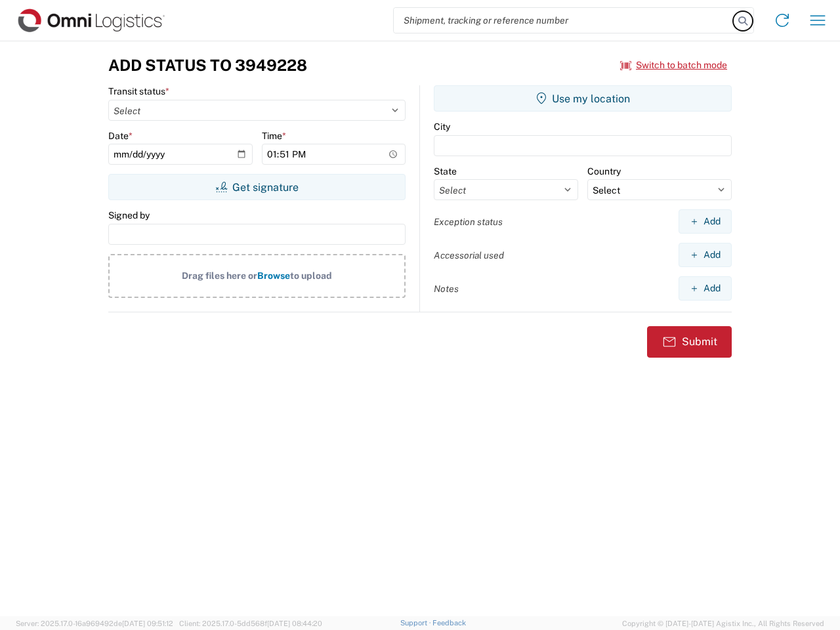  What do you see at coordinates (120, 136) in the screenshot?
I see `label: Date` at bounding box center [120, 136].